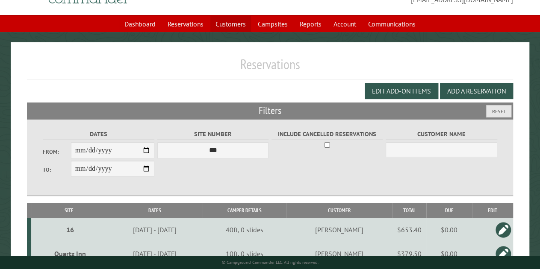  What do you see at coordinates (270, 111) in the screenshot?
I see `h2: Filters` at bounding box center [270, 111].